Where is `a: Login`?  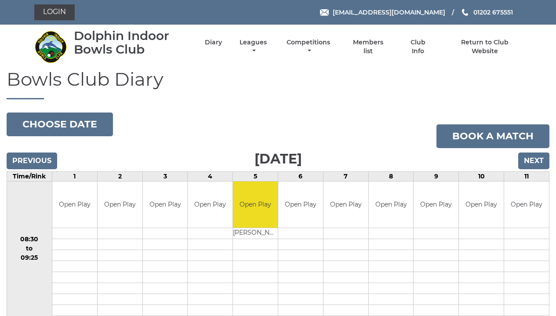 a: Login is located at coordinates (55, 12).